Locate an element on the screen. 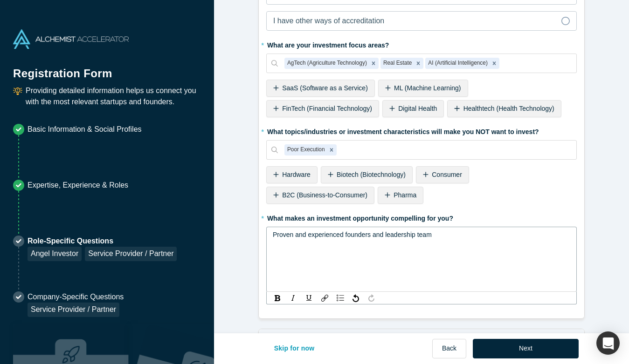  div: rdw-inline-control is located at coordinates (293, 298).